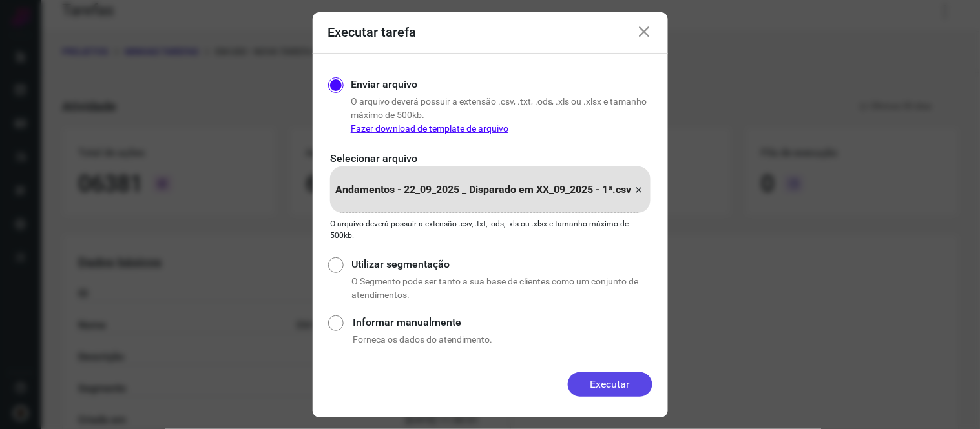 Image resolution: width=980 pixels, height=429 pixels. Describe the element at coordinates (501, 289) in the screenshot. I see `p: O Segmento pode ser tanto a sua base de clientes como um conjunto de atendimentos.` at that location.